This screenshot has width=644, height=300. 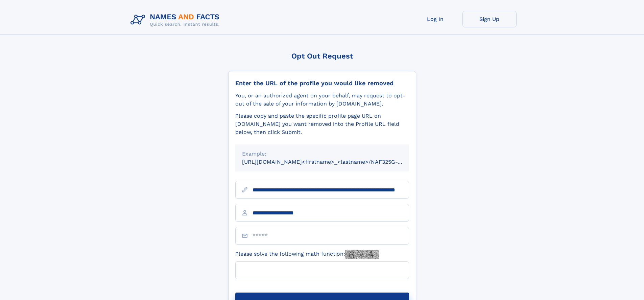 I want to click on img: Logo Names and Facts, so click(x=176, y=20).